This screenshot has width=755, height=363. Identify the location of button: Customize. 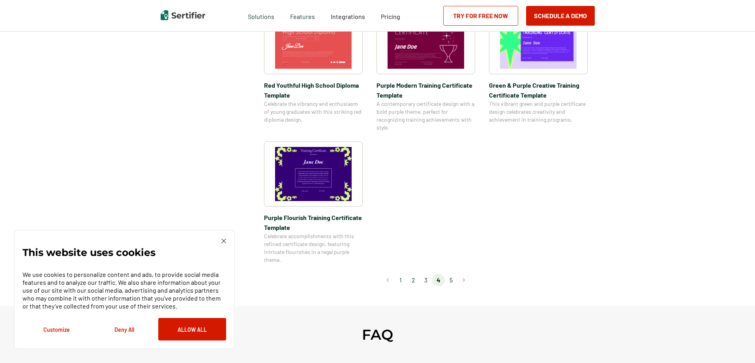
(56, 329).